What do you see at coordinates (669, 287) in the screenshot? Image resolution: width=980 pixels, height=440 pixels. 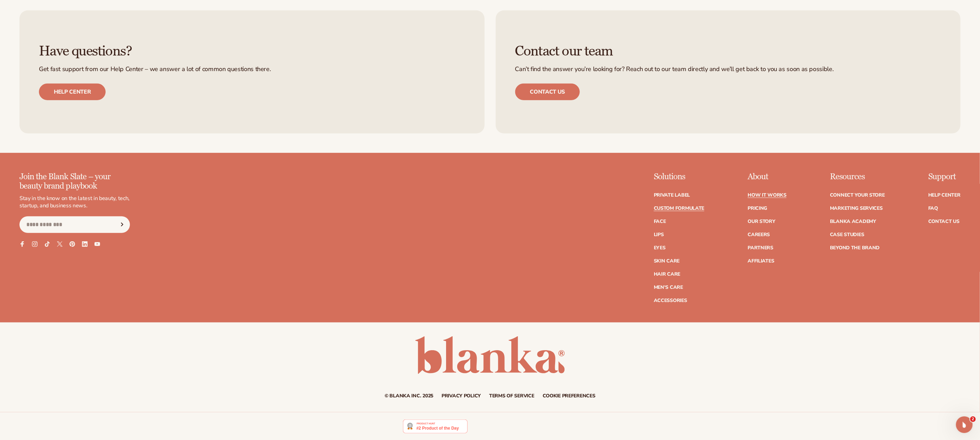 I see `a: Men's Care` at bounding box center [669, 287].